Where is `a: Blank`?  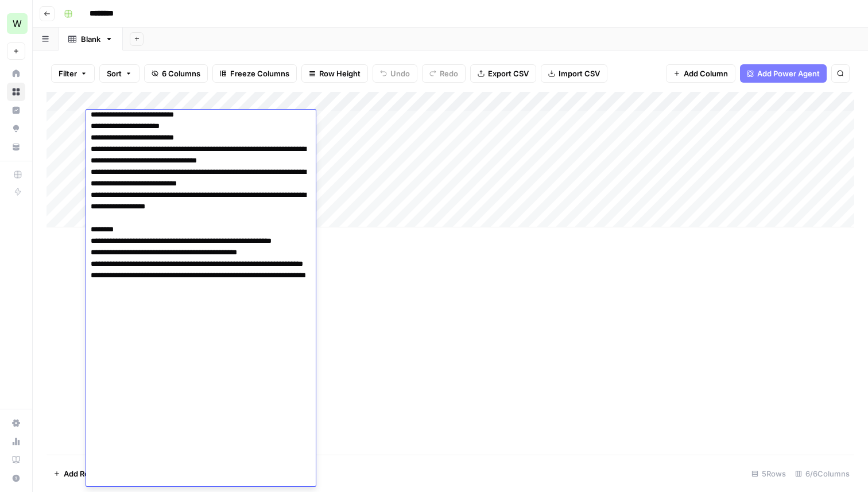 a: Blank is located at coordinates (91, 39).